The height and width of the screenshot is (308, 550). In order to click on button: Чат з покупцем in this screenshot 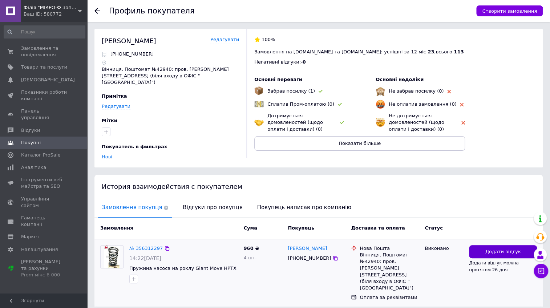, I will do `click(541, 271)`.